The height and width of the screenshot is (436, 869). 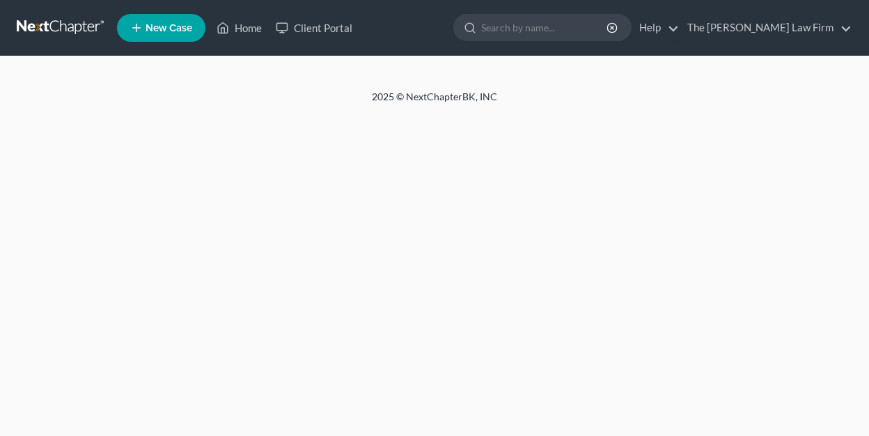 I want to click on span: New Case, so click(x=169, y=28).